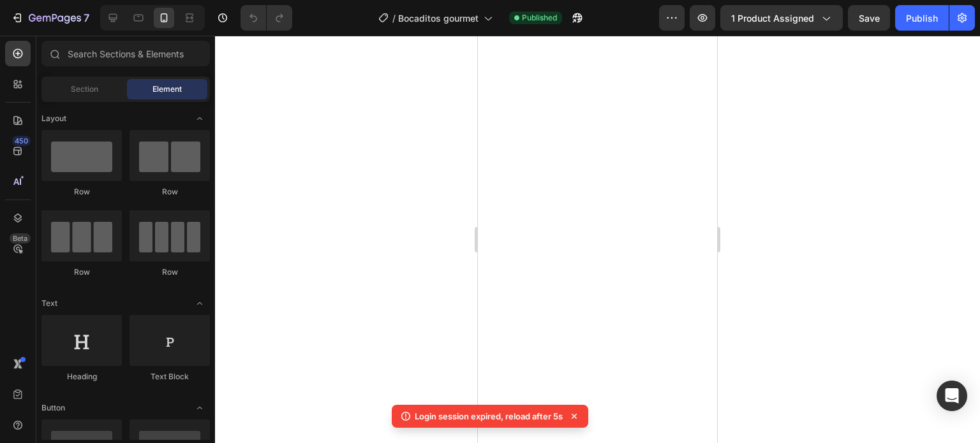 The image size is (980, 443). Describe the element at coordinates (86, 18) in the screenshot. I see `p: 7` at that location.